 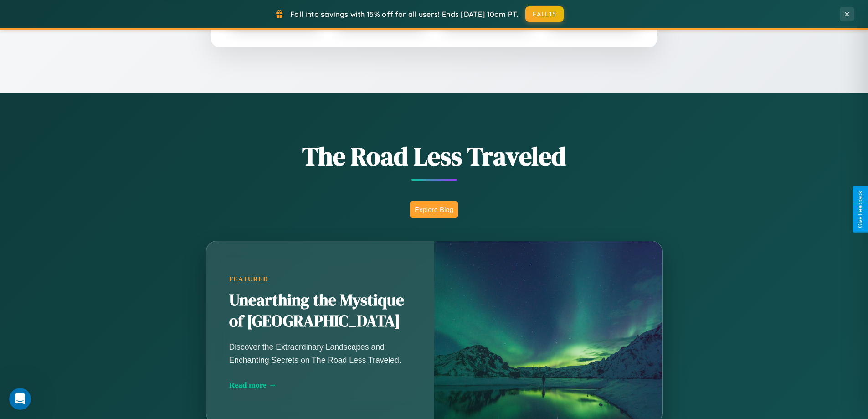 I want to click on p: Discover the Extraordinary Landscapes and Enchanting Secrets on The Road Less Traveled., so click(x=321, y=353).